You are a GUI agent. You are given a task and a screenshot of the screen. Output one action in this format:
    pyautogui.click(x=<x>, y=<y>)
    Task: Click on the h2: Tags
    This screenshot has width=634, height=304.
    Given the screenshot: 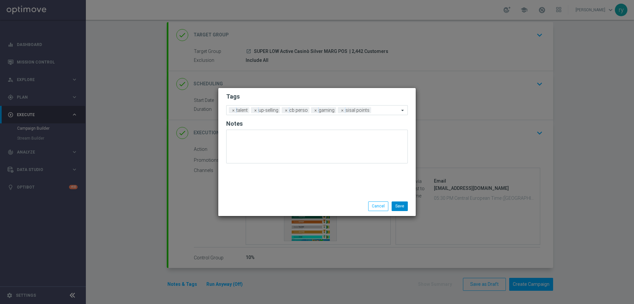 What is the action you would take?
    pyautogui.click(x=317, y=96)
    